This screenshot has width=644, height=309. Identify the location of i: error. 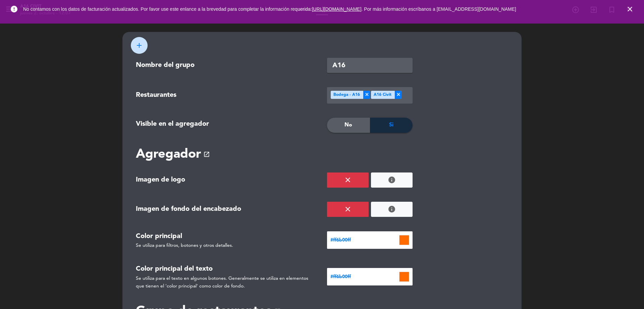
(14, 9).